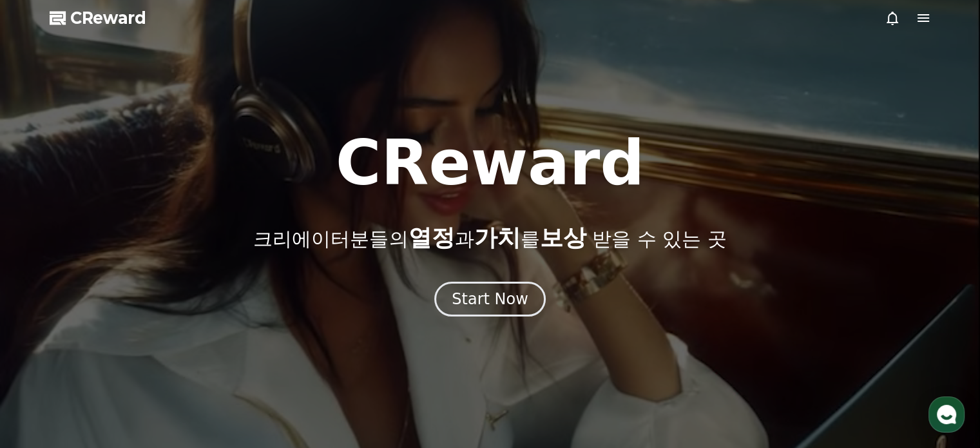 The image size is (980, 448). I want to click on a: CReward, so click(98, 18).